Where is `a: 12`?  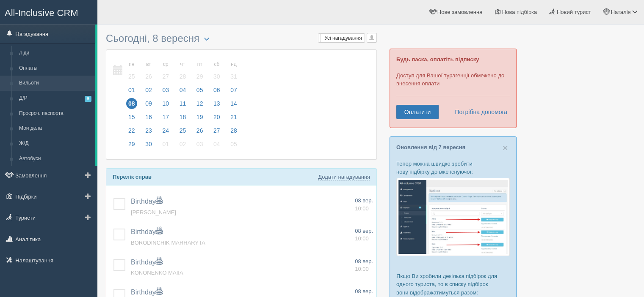 a: 12 is located at coordinates (200, 106).